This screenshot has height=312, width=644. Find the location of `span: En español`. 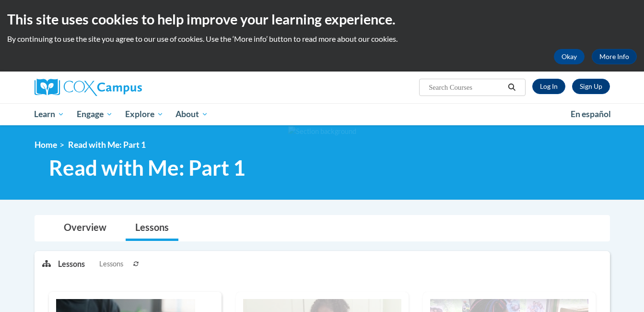

span: En español is located at coordinates (591, 114).